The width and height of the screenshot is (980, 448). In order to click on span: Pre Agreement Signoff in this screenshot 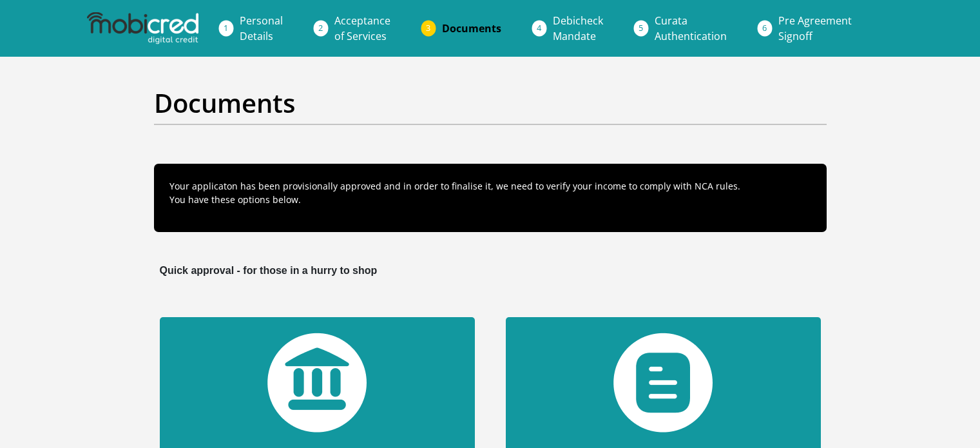, I will do `click(815, 28)`.